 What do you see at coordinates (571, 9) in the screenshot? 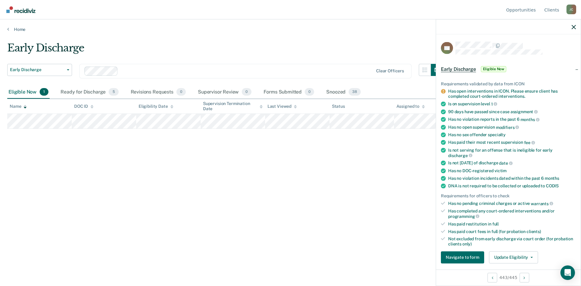
I see `button: Profile dropdown button` at bounding box center [571, 9].